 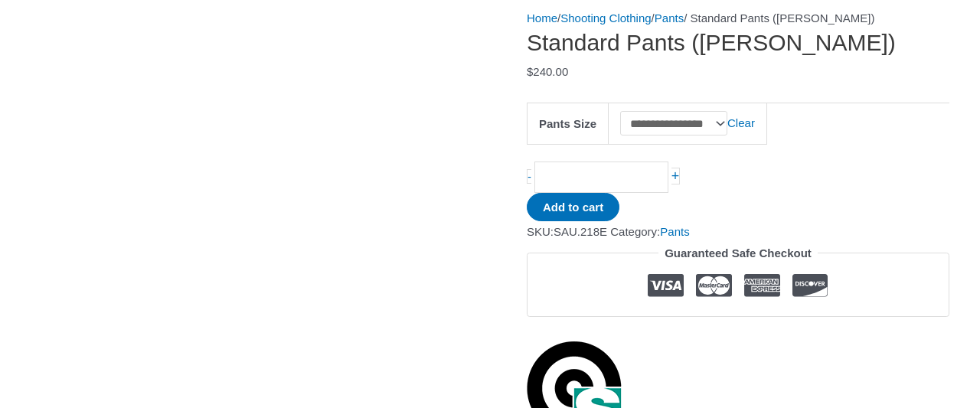 What do you see at coordinates (605, 17) in the screenshot?
I see `a: Shooting Clothing` at bounding box center [605, 17].